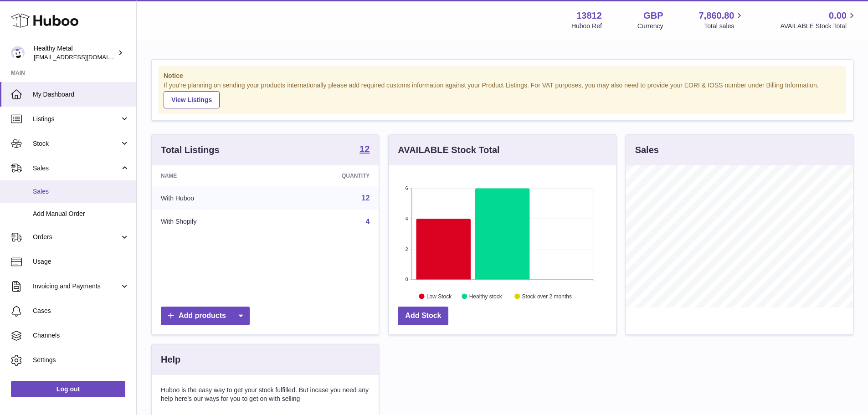 This screenshot has height=415, width=868. What do you see at coordinates (81, 310) in the screenshot?
I see `span: Cases` at bounding box center [81, 310].